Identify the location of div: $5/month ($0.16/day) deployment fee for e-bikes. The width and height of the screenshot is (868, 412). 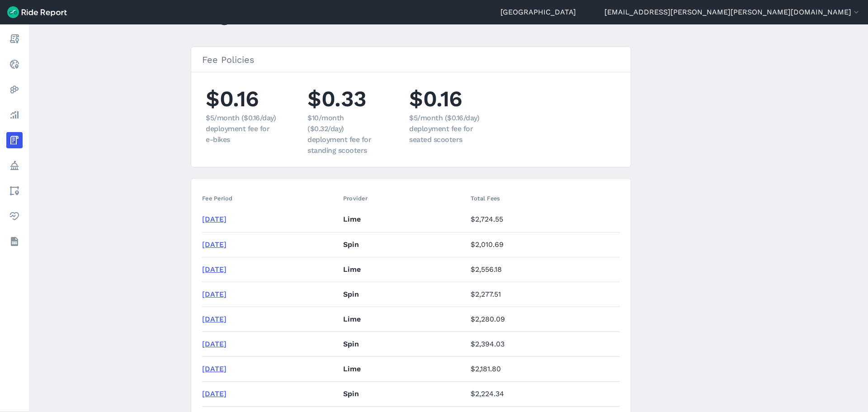
(242, 128).